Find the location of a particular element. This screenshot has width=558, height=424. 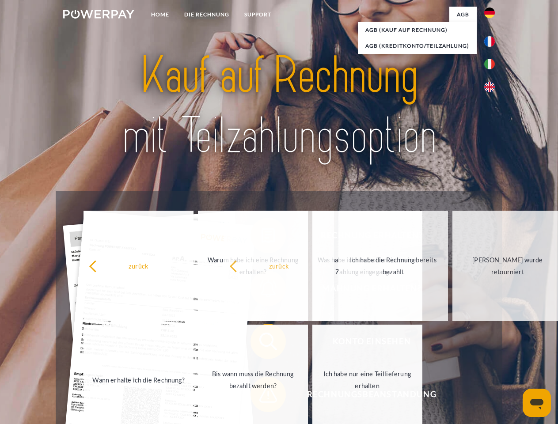

div: Ich habe die Rechnung bereits bezahlt is located at coordinates (393, 266).